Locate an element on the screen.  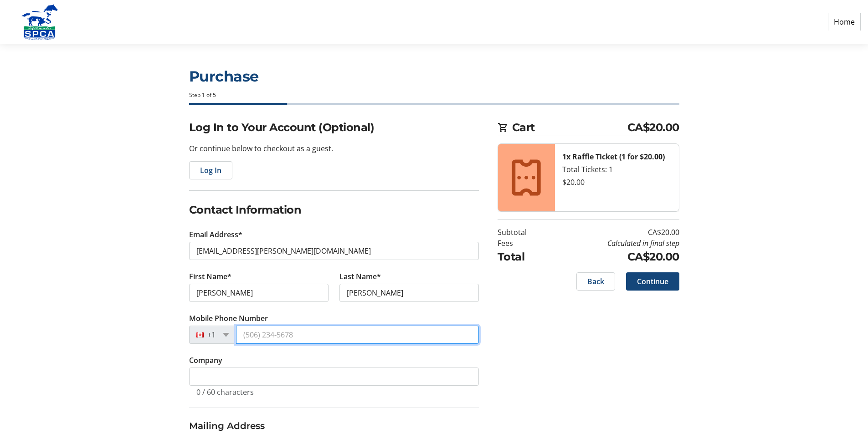
button: Back is located at coordinates (595, 282).